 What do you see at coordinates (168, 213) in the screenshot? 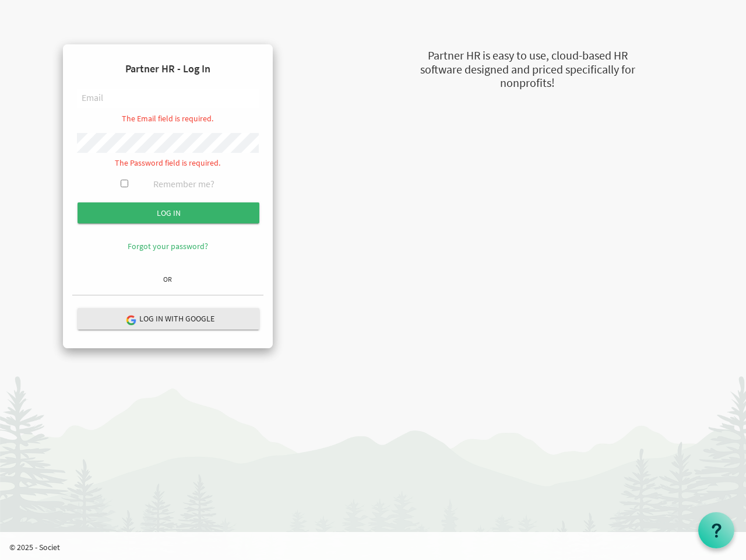
I see `input: Log in` at bounding box center [168, 213].